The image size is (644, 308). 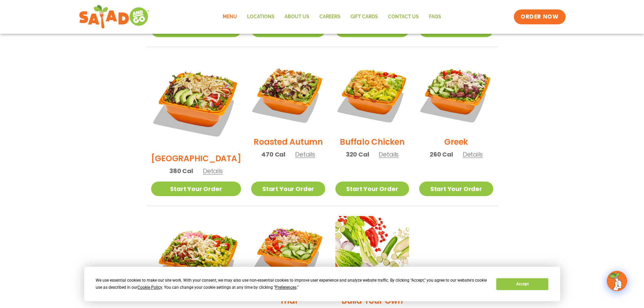 What do you see at coordinates (196, 102) in the screenshot?
I see `img: Product photo for BBQ Ranch Salad` at bounding box center [196, 102].